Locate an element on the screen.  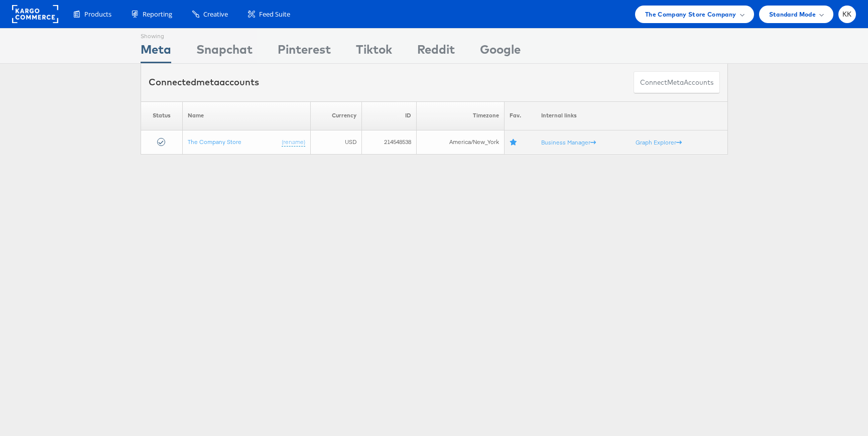
a: Business Manager is located at coordinates (568, 142).